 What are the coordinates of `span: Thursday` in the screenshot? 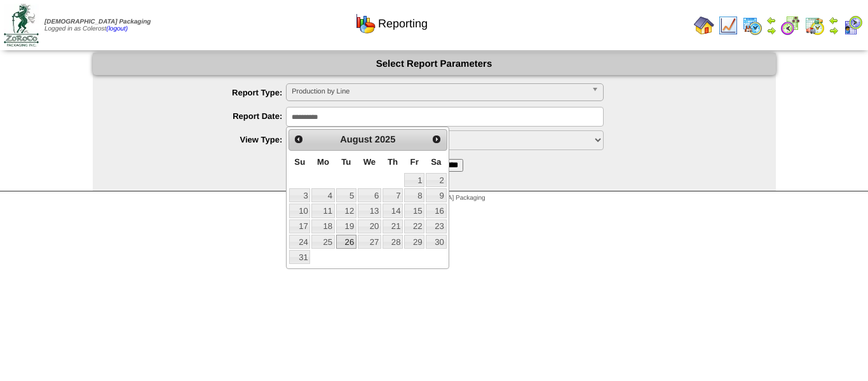 It's located at (392, 161).